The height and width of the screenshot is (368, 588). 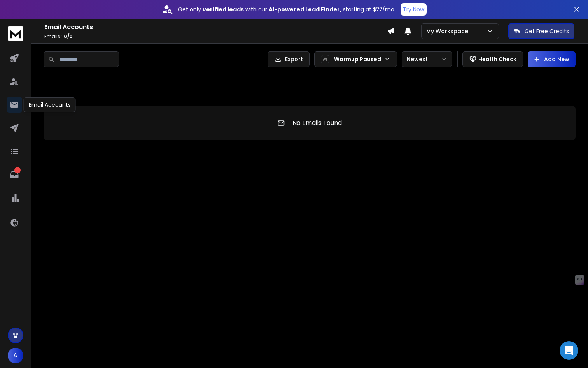 What do you see at coordinates (50, 105) in the screenshot?
I see `div: Email Accounts` at bounding box center [50, 105].